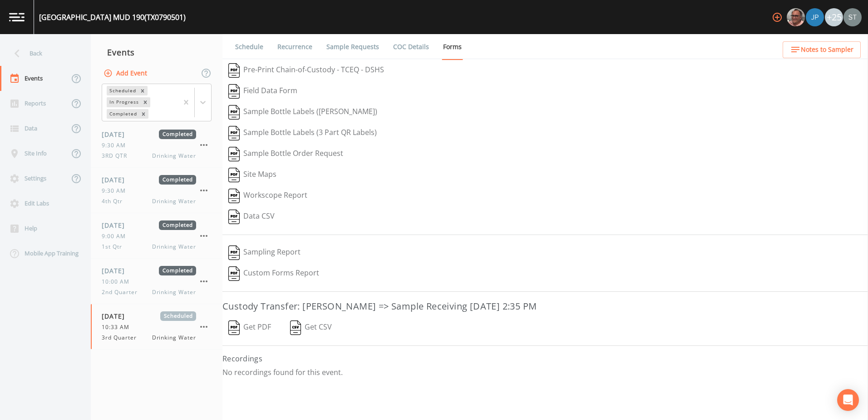 The height and width of the screenshot is (420, 868). What do you see at coordinates (849, 400) in the screenshot?
I see `div: Open Intercom Messenger` at bounding box center [849, 400].